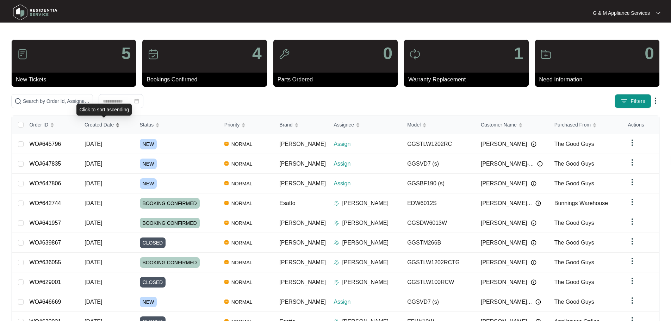 The height and width of the screenshot is (321, 671). What do you see at coordinates (438, 144) in the screenshot?
I see `td: GGSTLW1202RC` at bounding box center [438, 144].